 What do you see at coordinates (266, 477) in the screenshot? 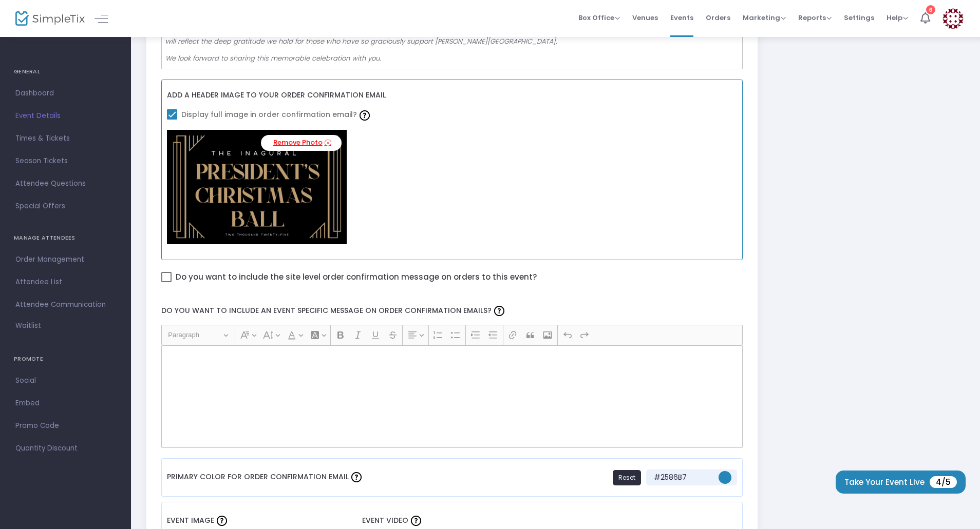
I see `label: Primary Color For Order Confirmation Email` at bounding box center [266, 477].